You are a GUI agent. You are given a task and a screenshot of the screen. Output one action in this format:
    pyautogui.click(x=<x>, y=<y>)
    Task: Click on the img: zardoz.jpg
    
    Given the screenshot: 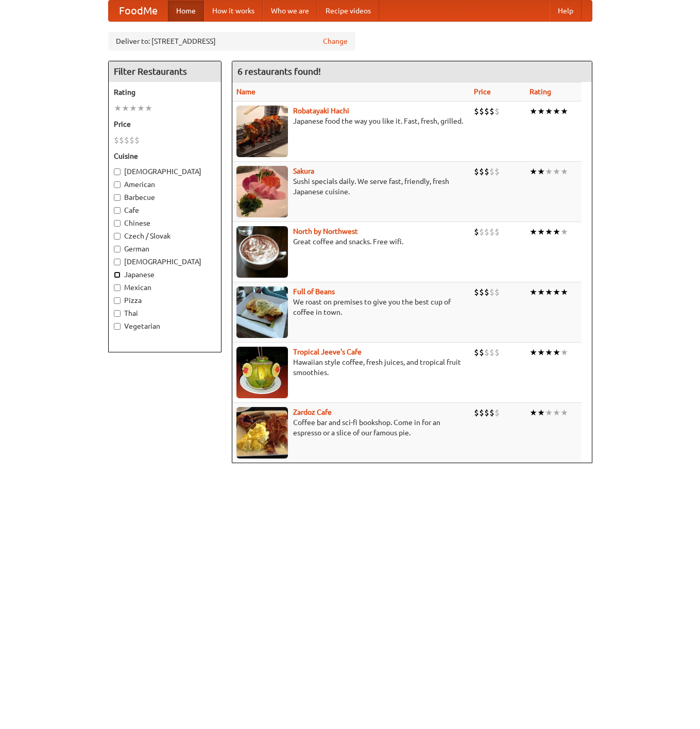 What is the action you would take?
    pyautogui.click(x=262, y=432)
    